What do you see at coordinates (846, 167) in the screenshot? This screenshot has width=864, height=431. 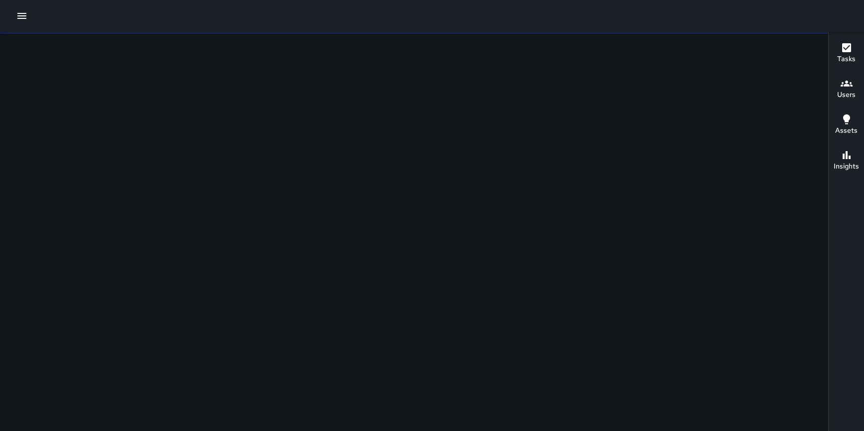 I see `h6: Insights` at bounding box center [846, 167].